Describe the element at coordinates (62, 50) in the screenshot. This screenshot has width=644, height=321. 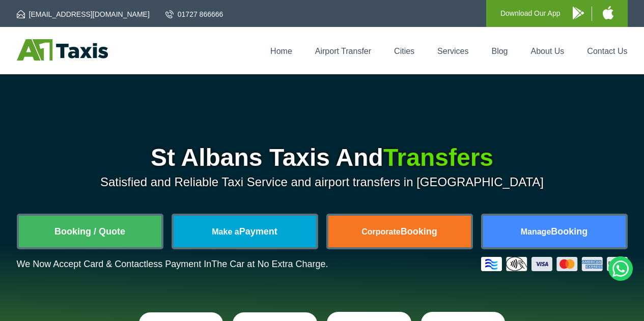
I see `img: A1 Taxis St Albans LTD` at that location.